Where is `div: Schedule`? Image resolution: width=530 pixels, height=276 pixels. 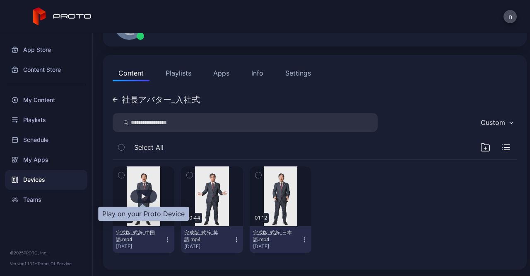
div: Schedule is located at coordinates (46, 140).